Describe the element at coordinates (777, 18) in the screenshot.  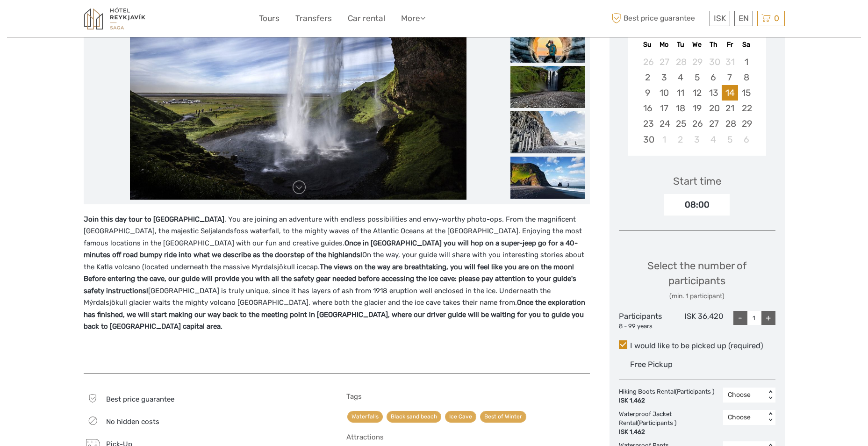
I see `span: 0` at that location.